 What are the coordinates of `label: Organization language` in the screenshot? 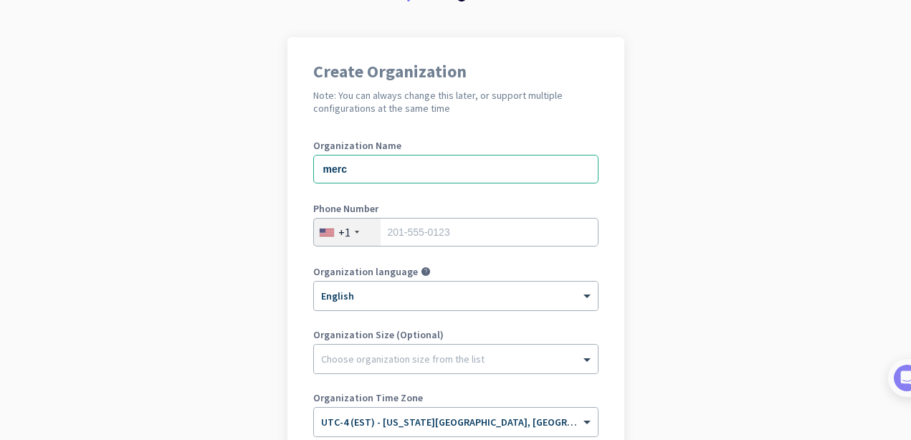 It's located at (366, 272).